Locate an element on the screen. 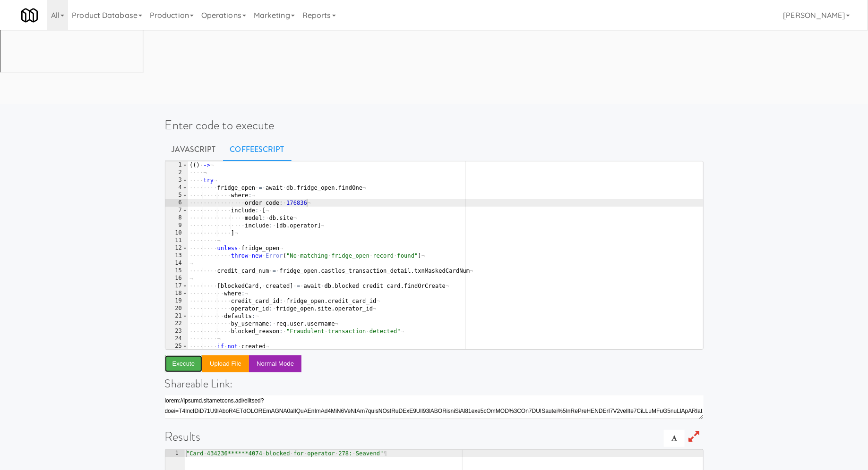 The width and height of the screenshot is (868, 470). div: 11 is located at coordinates (177, 241).